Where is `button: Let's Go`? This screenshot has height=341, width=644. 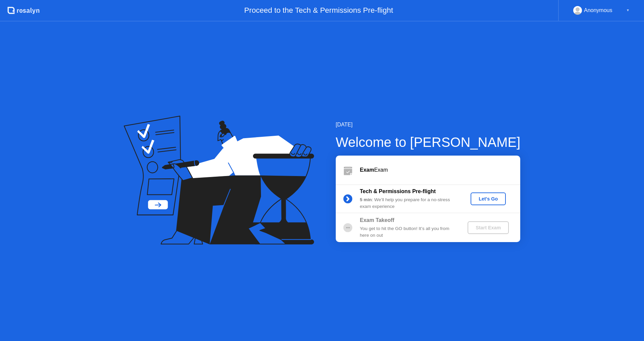 button: Let's Go is located at coordinates (488, 199).